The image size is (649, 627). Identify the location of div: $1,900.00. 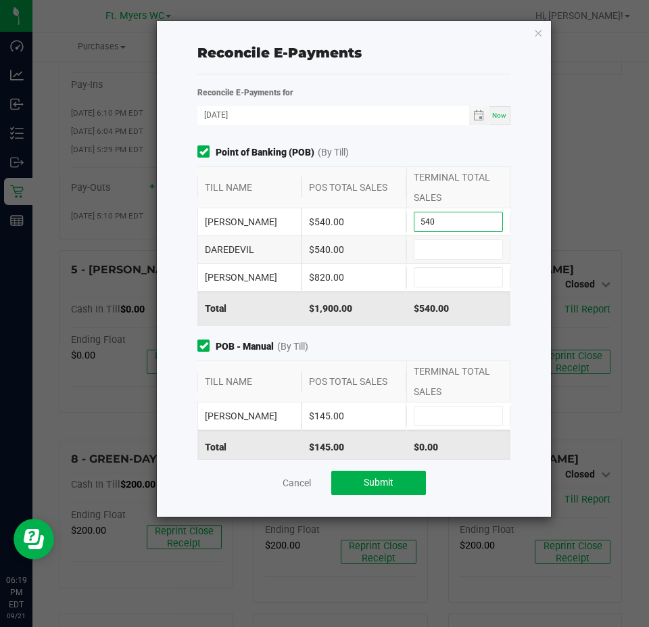
(354, 308).